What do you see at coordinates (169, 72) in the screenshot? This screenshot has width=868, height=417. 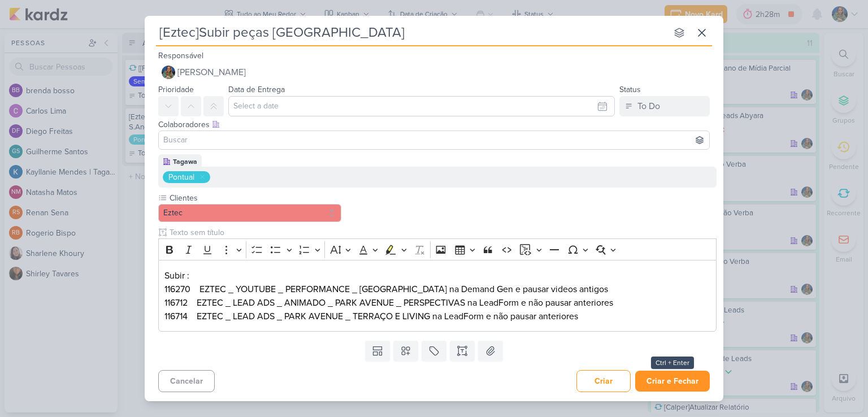 I see `img: Isabella Gutierres` at bounding box center [169, 72].